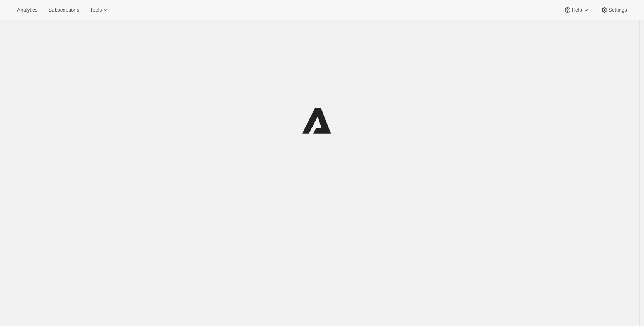 Image resolution: width=644 pixels, height=326 pixels. What do you see at coordinates (63, 10) in the screenshot?
I see `span: Subscriptions` at bounding box center [63, 10].